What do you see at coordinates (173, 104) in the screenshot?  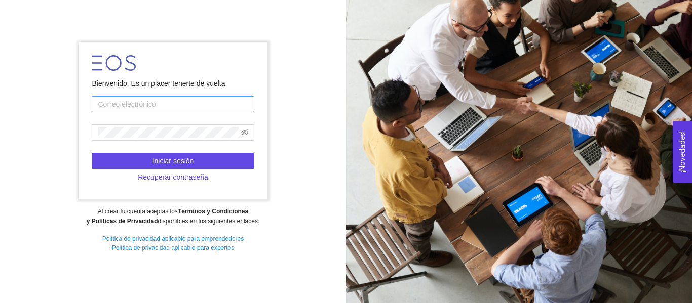 I see `input: Correo electrónico` at bounding box center [173, 104].